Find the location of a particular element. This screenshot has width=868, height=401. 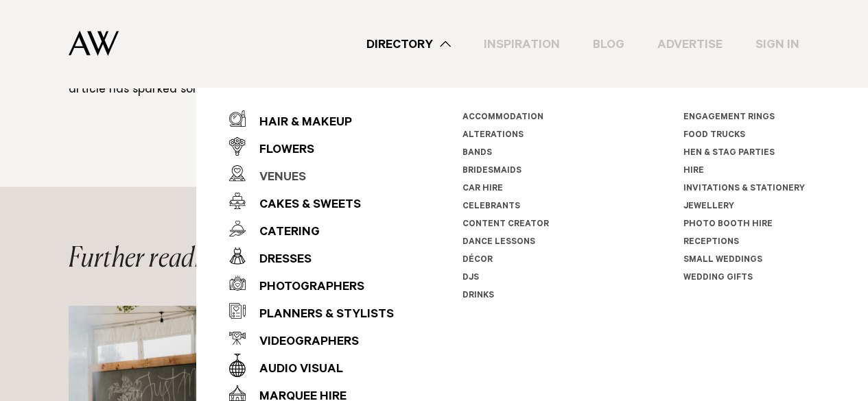

a: Venues is located at coordinates (311, 173).